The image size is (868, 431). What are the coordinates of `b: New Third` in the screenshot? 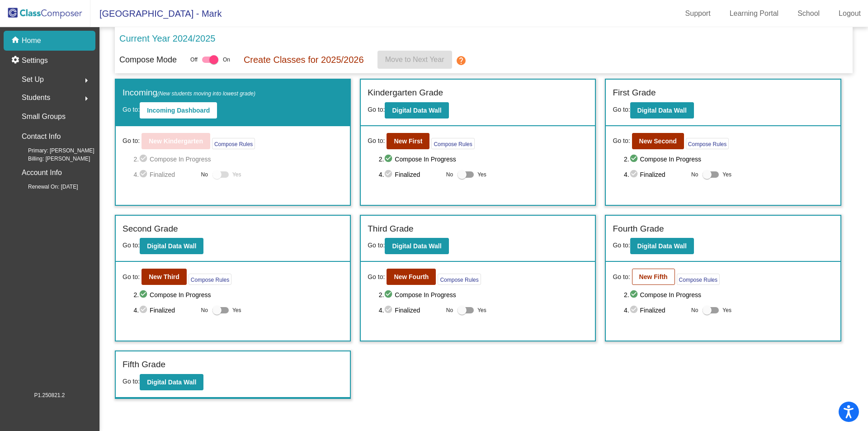 It's located at (164, 276).